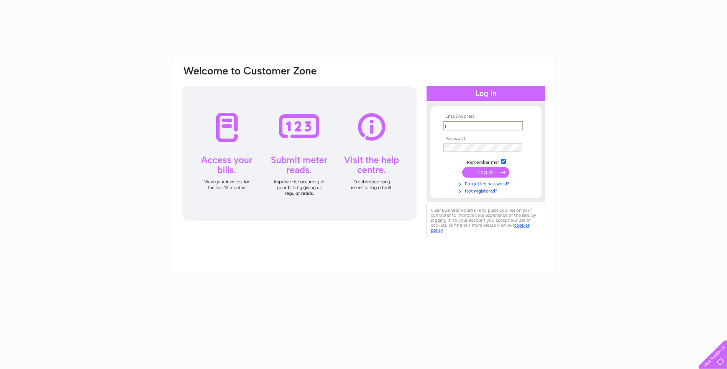 The width and height of the screenshot is (727, 369). I want to click on div: Clear Business would like to place cookies on your computer to improve your experience of the sit..., so click(486, 220).